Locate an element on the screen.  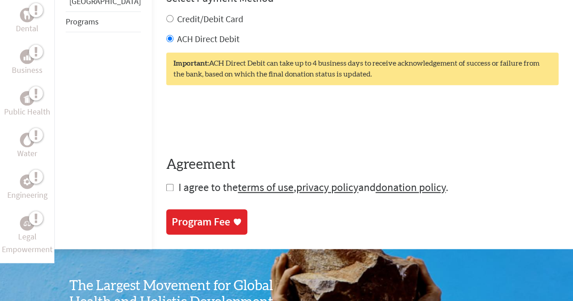
p: Engineering is located at coordinates (27, 195).